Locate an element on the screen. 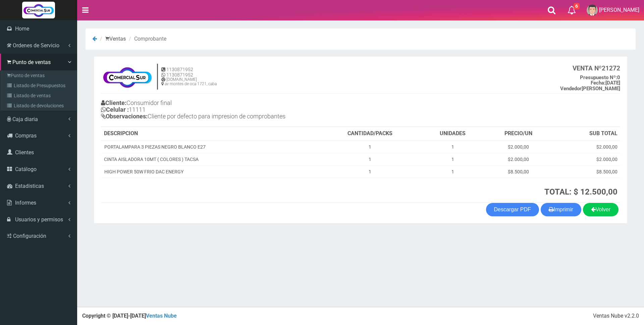  b: Observaciones: is located at coordinates (124, 116).